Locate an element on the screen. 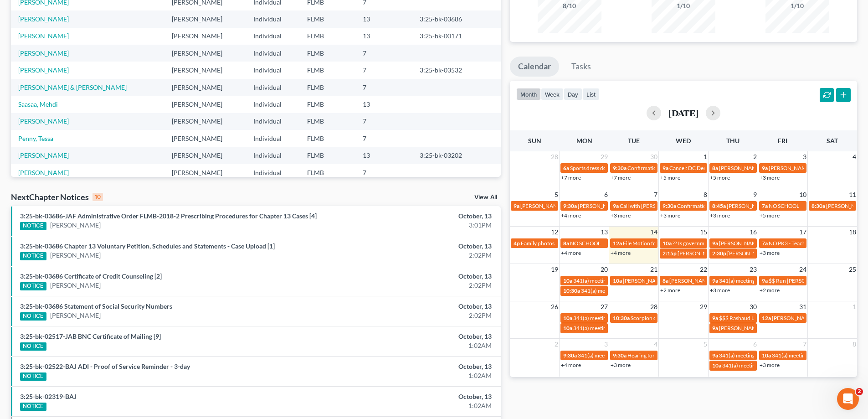  span: 31 is located at coordinates (803, 307).